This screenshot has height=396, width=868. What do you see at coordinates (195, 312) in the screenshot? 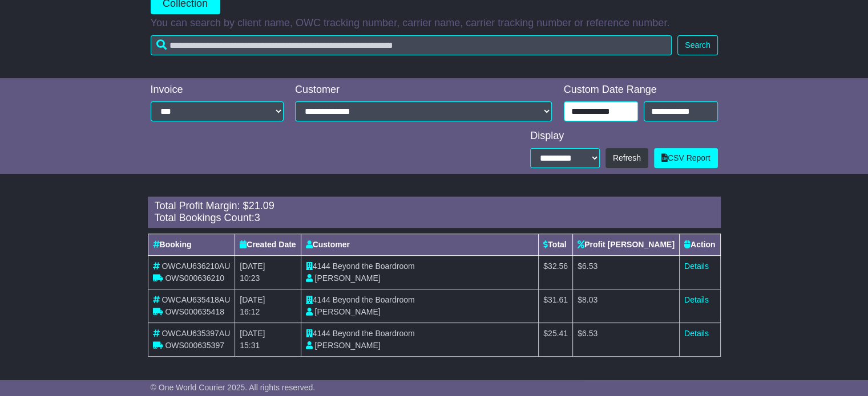
I see `span: OWS000635418` at bounding box center [195, 312].